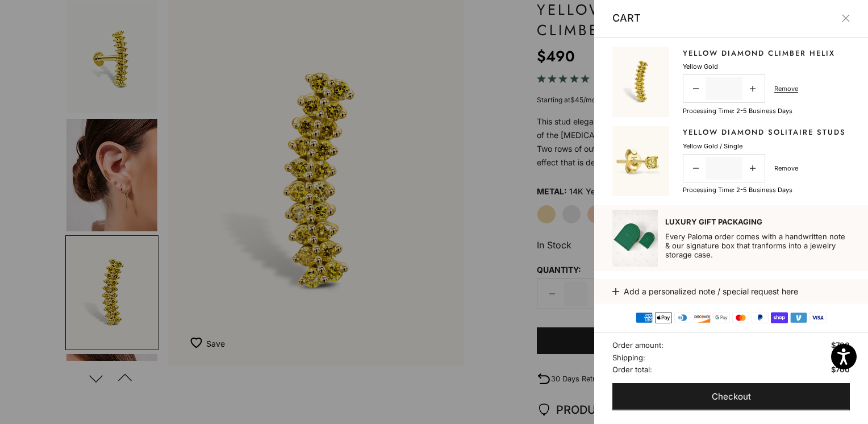 Image resolution: width=868 pixels, height=424 pixels. What do you see at coordinates (635, 238) in the screenshot?
I see `img: box_2.jpg` at bounding box center [635, 238].